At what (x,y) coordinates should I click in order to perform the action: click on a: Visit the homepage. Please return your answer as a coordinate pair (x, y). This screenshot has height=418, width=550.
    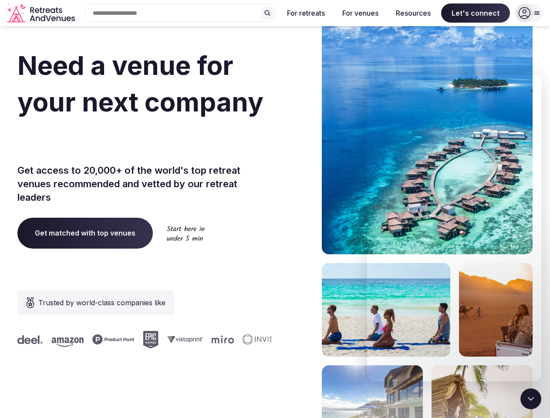
    Looking at the image, I should click on (42, 13).